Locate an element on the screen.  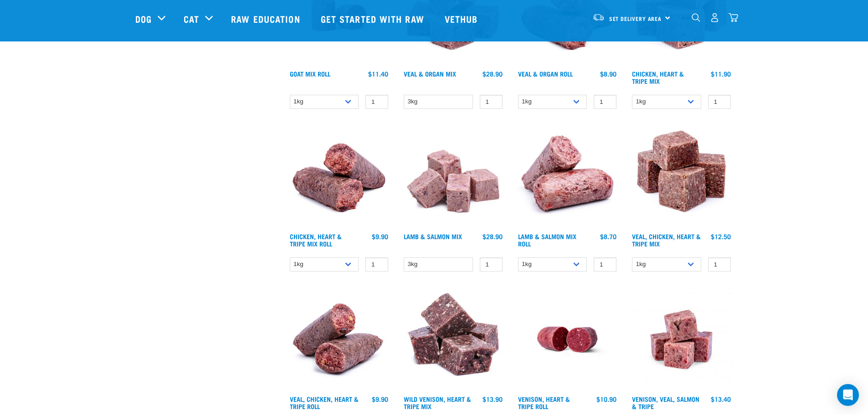
img: Venison Veal Salmon Tripe 1621 is located at coordinates (681, 339).